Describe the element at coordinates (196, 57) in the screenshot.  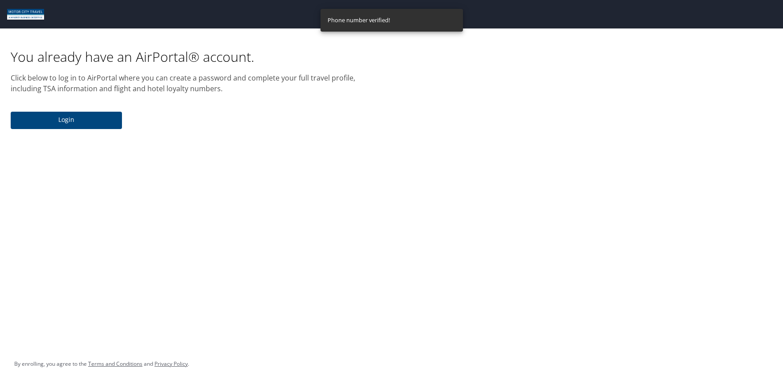
I see `h1: You already have an AirPortal® account.` at that location.